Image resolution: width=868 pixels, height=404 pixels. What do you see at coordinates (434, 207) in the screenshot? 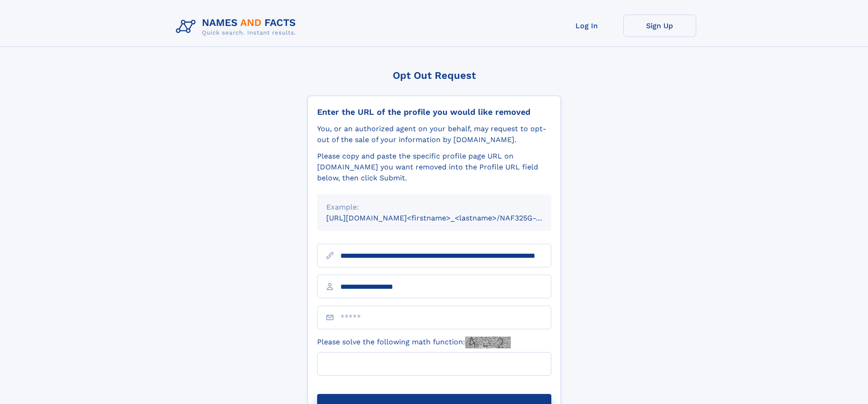
I see `div: Example:` at bounding box center [434, 207].